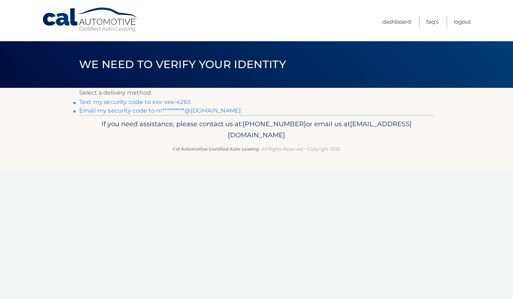  Describe the element at coordinates (433, 22) in the screenshot. I see `a: FAQ's` at that location.